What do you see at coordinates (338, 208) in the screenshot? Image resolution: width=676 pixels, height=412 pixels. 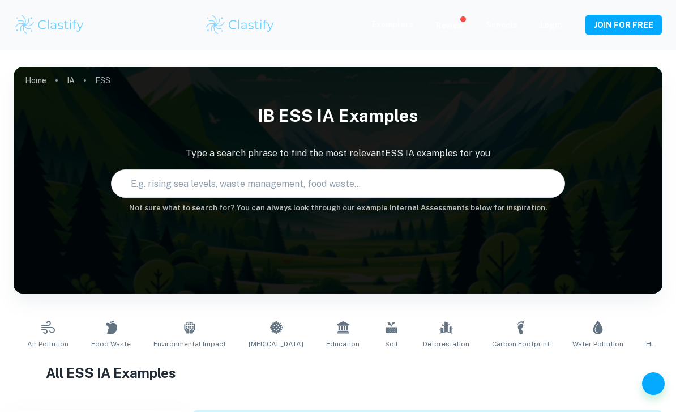 I see `h6: Not sure what to search for? You can always look through our example Internal Assessments below f...` at bounding box center [338, 208].